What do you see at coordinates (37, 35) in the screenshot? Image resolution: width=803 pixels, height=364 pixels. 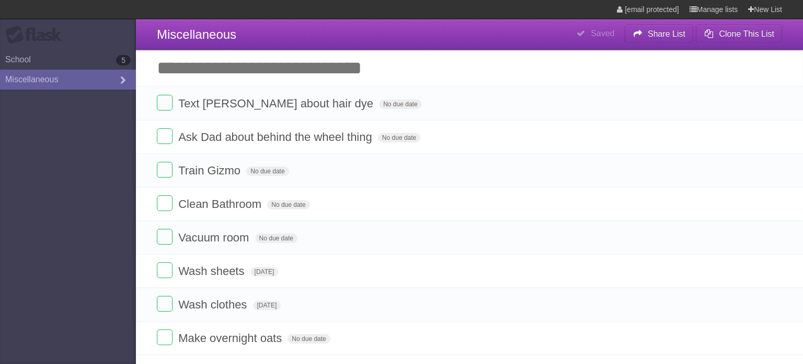 I see `div: Flask` at bounding box center [37, 35].